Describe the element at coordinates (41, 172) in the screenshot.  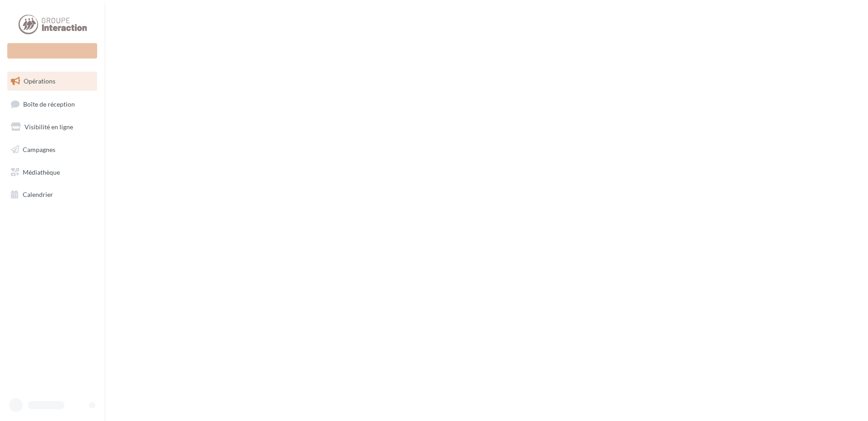
I see `span: Médiathèque` at that location.